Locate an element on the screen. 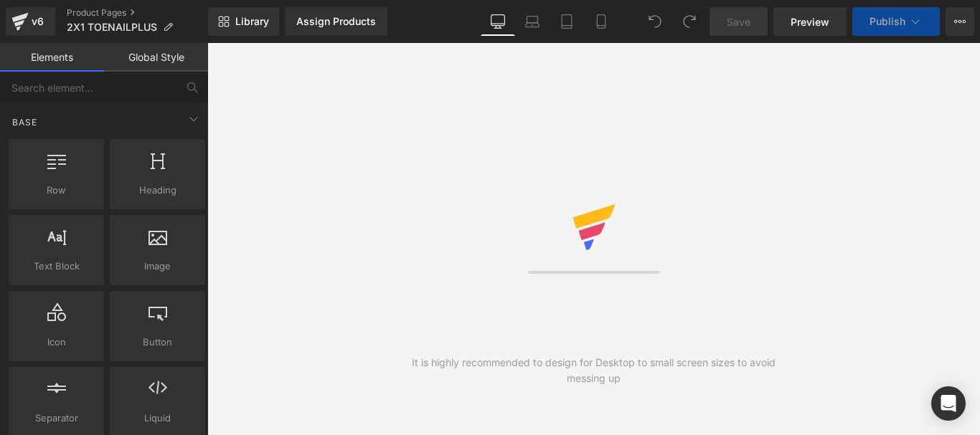 This screenshot has height=435, width=980. div: Assign Products is located at coordinates (336, 21).